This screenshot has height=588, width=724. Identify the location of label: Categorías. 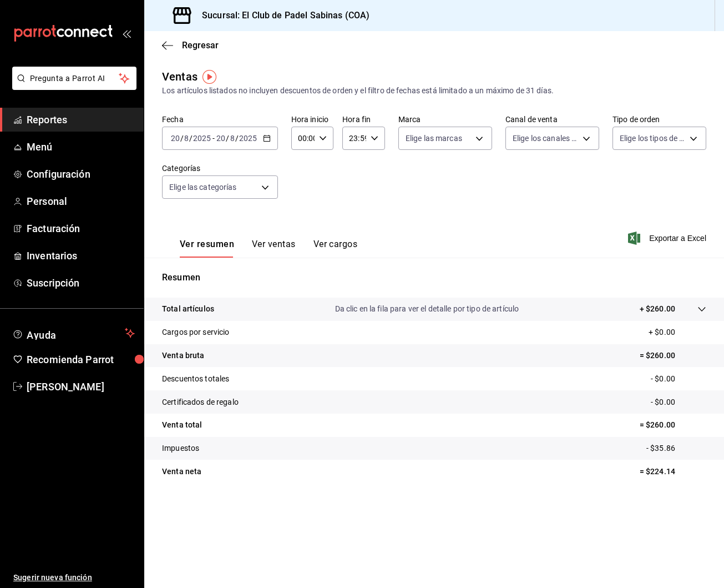
(219, 168).